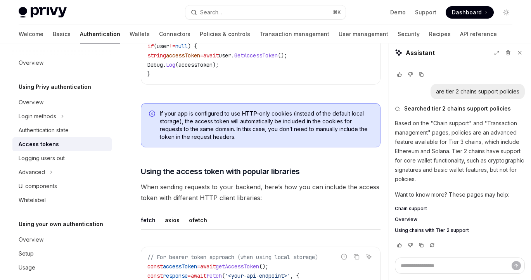  I want to click on a: Authentication state, so click(62, 130).